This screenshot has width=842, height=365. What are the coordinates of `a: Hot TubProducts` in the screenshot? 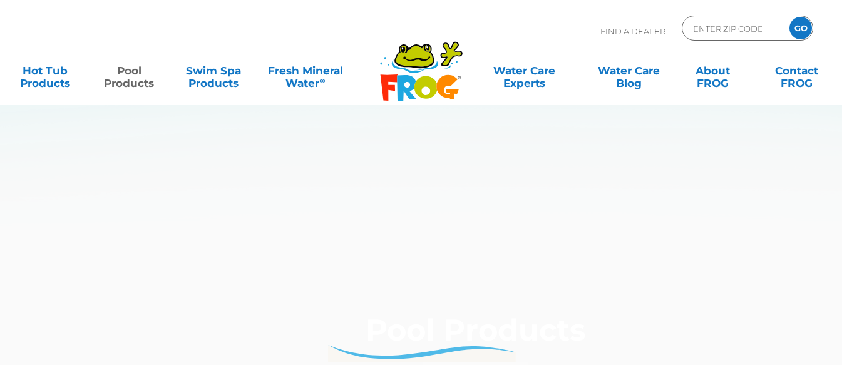 It's located at (45, 71).